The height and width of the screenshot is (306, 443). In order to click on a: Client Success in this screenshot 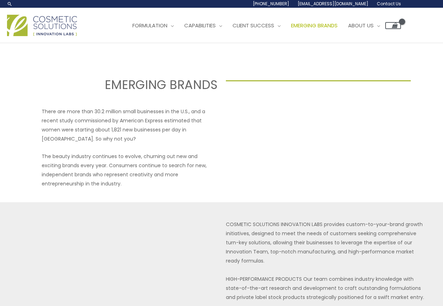, I will do `click(256, 26)`.